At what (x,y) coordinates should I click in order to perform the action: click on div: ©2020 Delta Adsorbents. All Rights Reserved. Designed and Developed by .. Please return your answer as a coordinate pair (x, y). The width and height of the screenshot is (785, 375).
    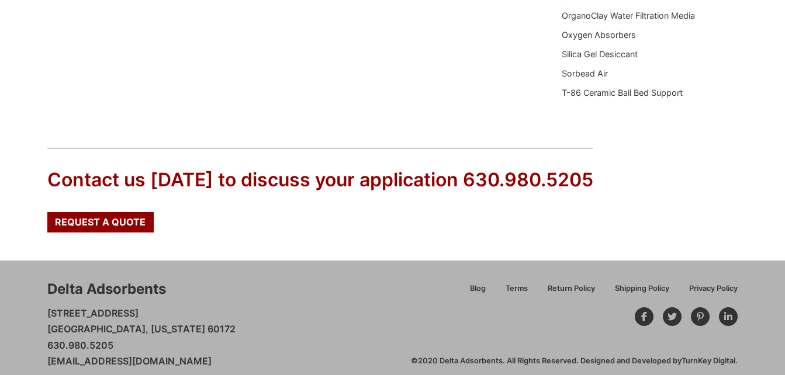
    Looking at the image, I should click on (574, 361).